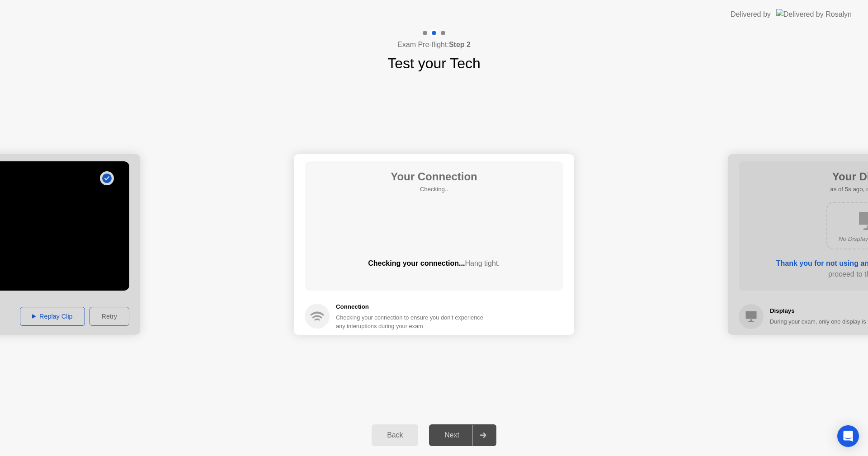 Image resolution: width=868 pixels, height=456 pixels. I want to click on span: Hang tight., so click(482, 263).